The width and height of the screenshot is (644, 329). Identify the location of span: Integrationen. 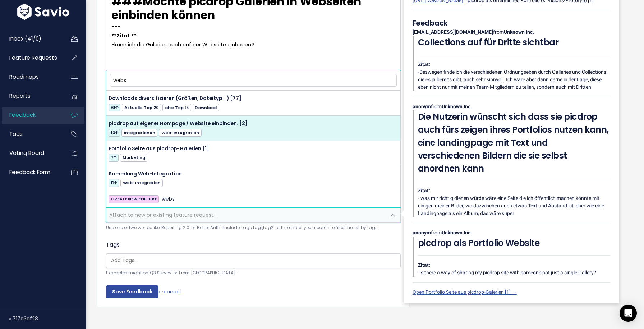
(139, 133).